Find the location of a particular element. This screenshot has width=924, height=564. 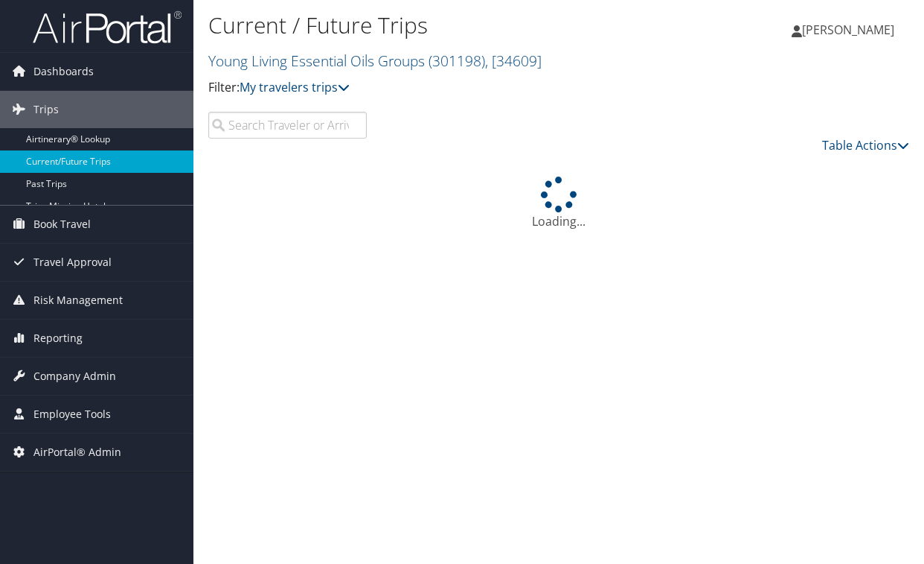

img: airportal-logo.png is located at coordinates (107, 26).